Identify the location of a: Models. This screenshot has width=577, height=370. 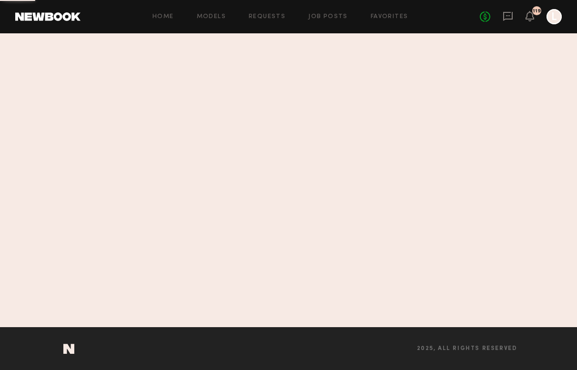
(211, 17).